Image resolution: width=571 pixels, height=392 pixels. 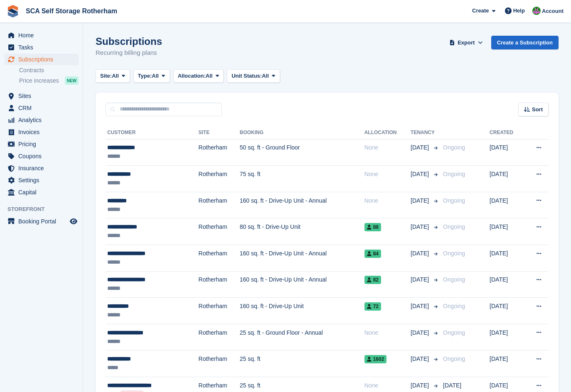 I want to click on span: Help, so click(x=519, y=11).